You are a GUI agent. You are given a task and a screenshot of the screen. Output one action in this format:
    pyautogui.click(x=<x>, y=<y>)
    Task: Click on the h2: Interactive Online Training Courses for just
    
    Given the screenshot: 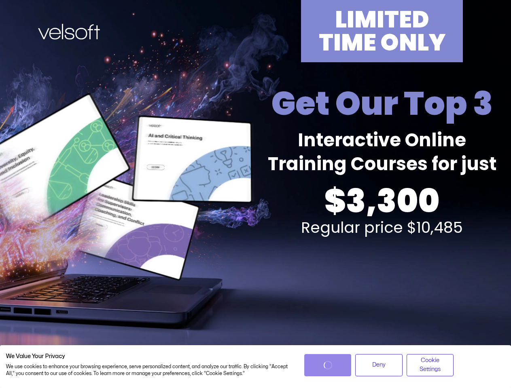 What is the action you would take?
    pyautogui.click(x=382, y=152)
    